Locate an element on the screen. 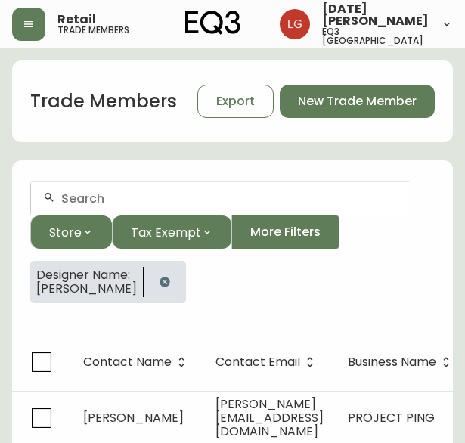 This screenshot has height=443, width=465. span: Export is located at coordinates (235, 101).